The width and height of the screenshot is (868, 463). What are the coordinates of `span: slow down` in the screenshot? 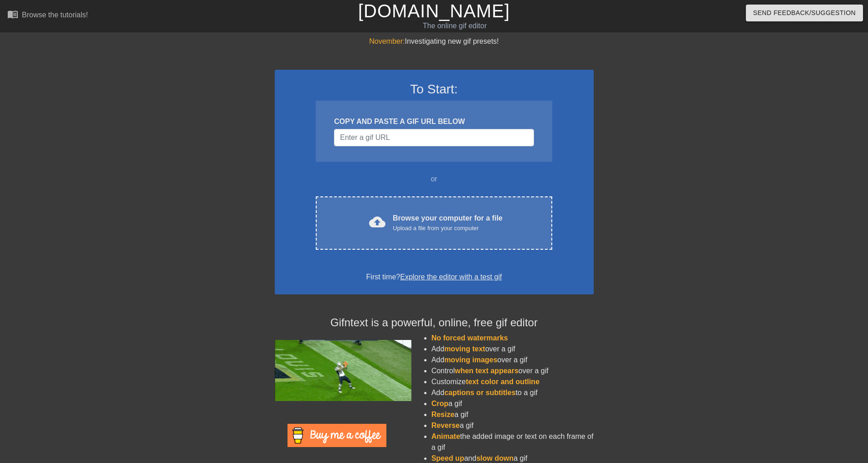 It's located at (495, 458).